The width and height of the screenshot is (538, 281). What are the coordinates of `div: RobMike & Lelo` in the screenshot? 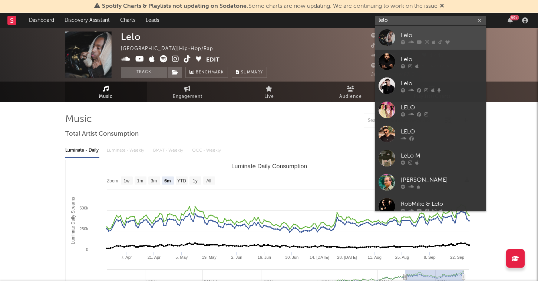 It's located at (441, 204).